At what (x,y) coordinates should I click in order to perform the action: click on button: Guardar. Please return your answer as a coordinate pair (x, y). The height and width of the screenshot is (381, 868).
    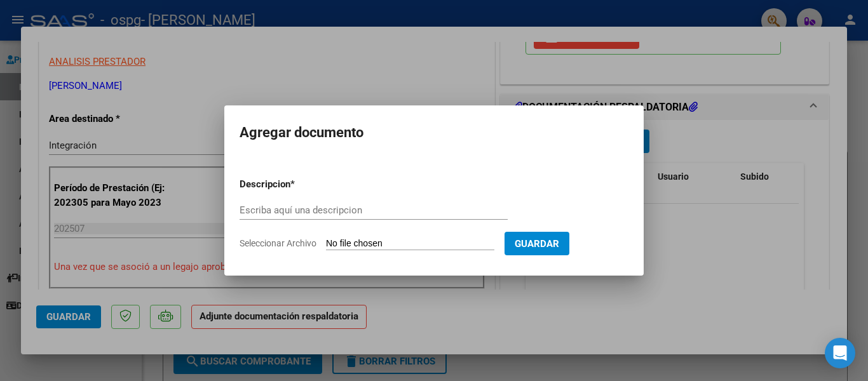
    Looking at the image, I should click on (537, 243).